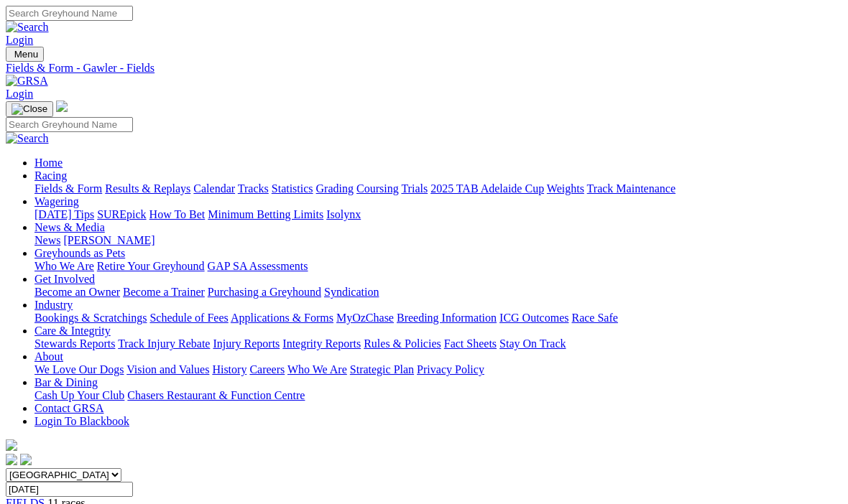 This screenshot has height=504, width=848. Describe the element at coordinates (48, 162) in the screenshot. I see `a: Home` at that location.